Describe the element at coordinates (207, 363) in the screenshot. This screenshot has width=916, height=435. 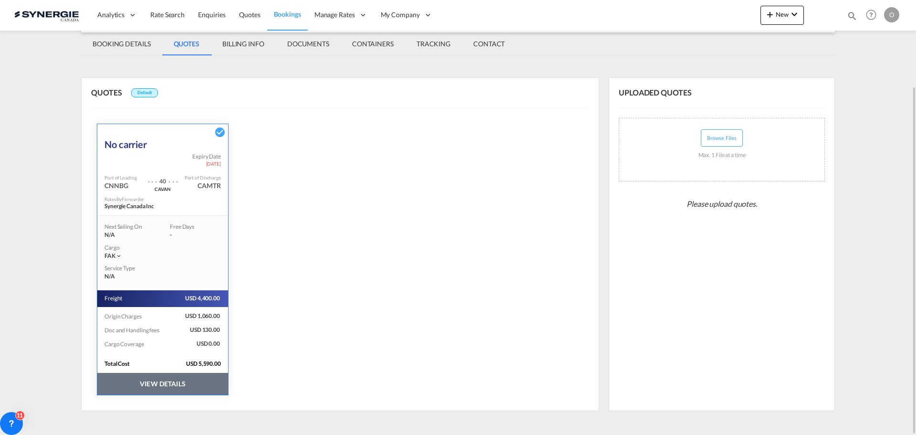
I see `span: USD 5,590.00` at that location.